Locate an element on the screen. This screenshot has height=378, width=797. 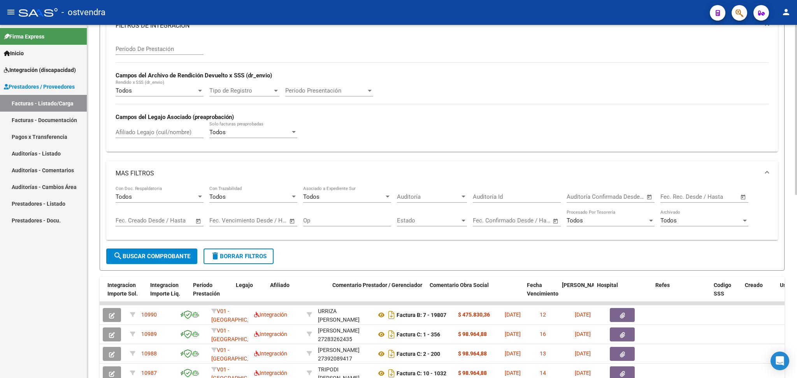
mat-panel-title: FILTROS DE INTEGRACION is located at coordinates (438, 26).